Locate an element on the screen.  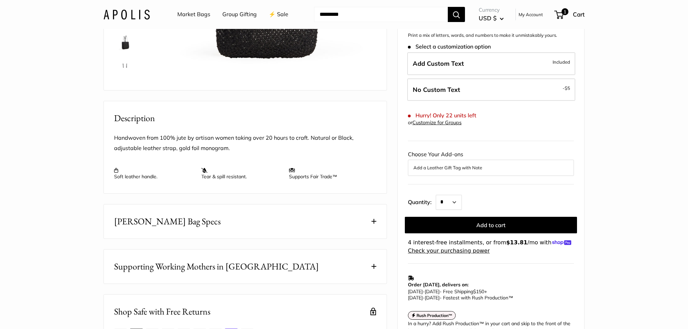
a: 1 Cart is located at coordinates (570, 14).